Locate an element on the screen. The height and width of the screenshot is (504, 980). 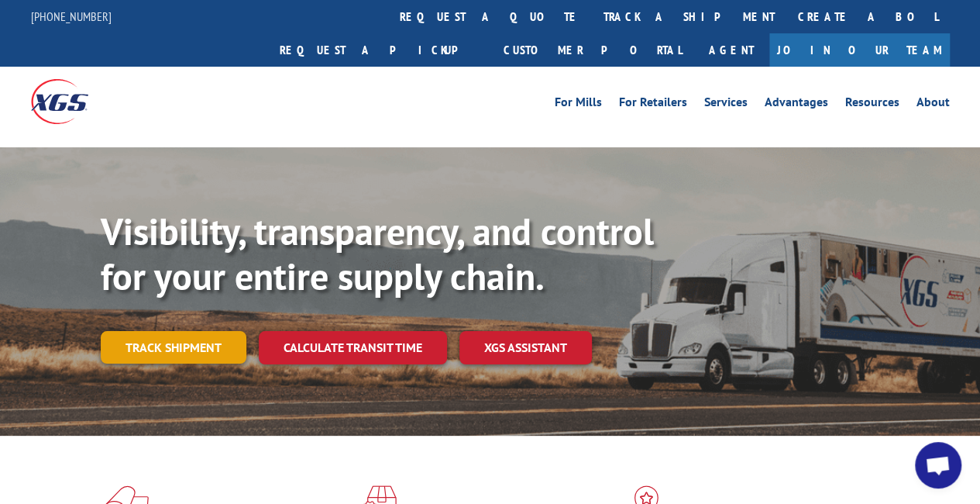
a: Advantages is located at coordinates (797, 105).